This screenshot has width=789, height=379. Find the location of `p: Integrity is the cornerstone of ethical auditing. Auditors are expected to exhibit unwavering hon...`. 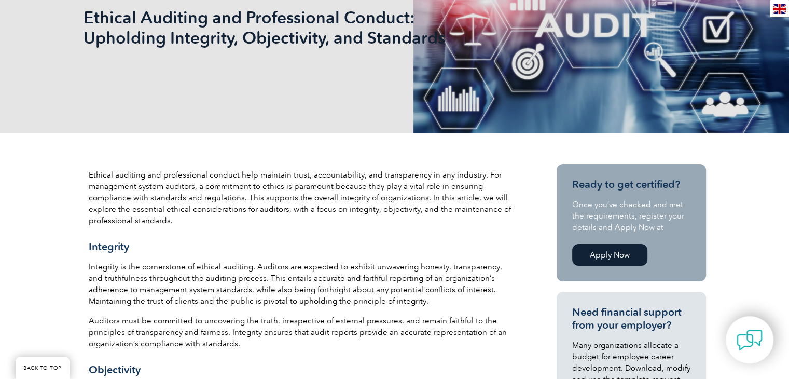

p: Integrity is the cornerstone of ethical auditing. Auditors are expected to exhibit unwavering hon... is located at coordinates (301, 284).